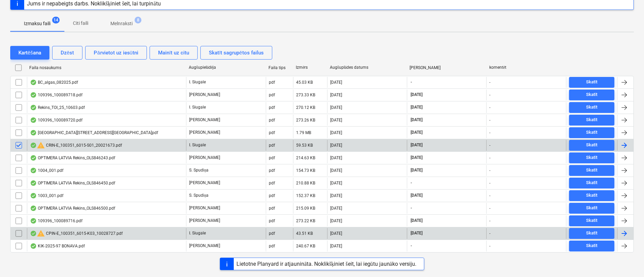 This screenshot has width=644, height=277. What do you see at coordinates (76, 146) in the screenshot?
I see `div: CRIN-E_100351_6015-S01_20021673.pdf` at bounding box center [76, 146].